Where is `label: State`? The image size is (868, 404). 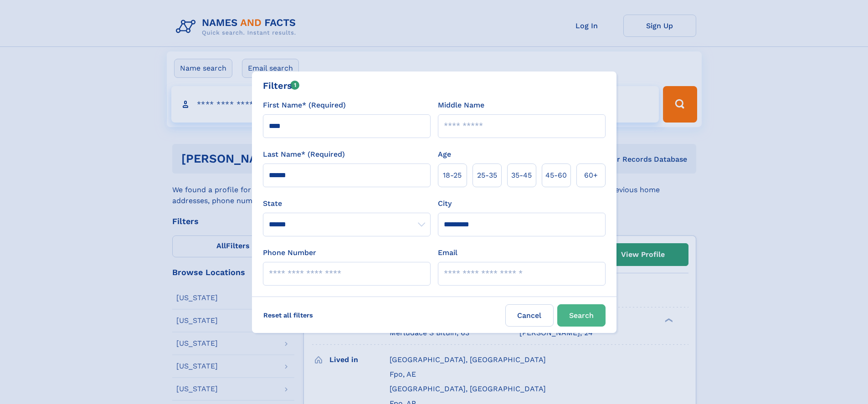 label: State is located at coordinates (347, 204).